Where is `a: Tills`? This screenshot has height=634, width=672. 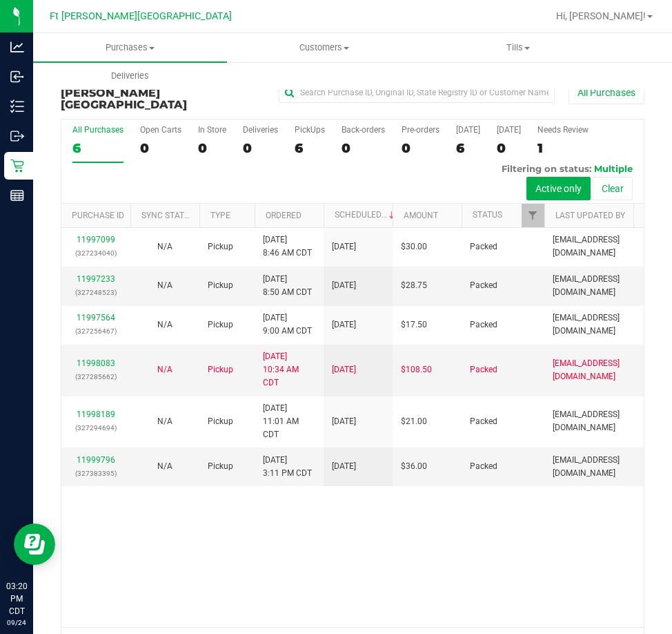 a: Tills is located at coordinates (518, 47).